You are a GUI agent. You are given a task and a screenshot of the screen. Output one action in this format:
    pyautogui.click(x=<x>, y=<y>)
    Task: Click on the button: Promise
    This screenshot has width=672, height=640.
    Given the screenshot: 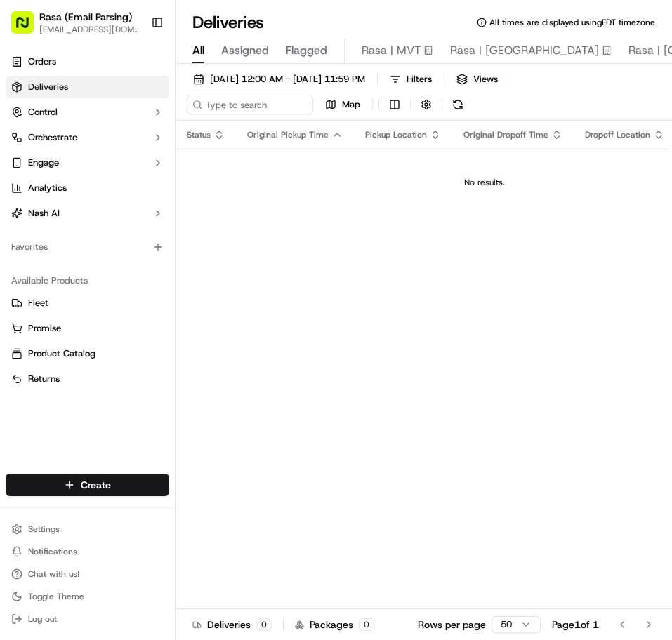 What is the action you would take?
    pyautogui.click(x=87, y=329)
    